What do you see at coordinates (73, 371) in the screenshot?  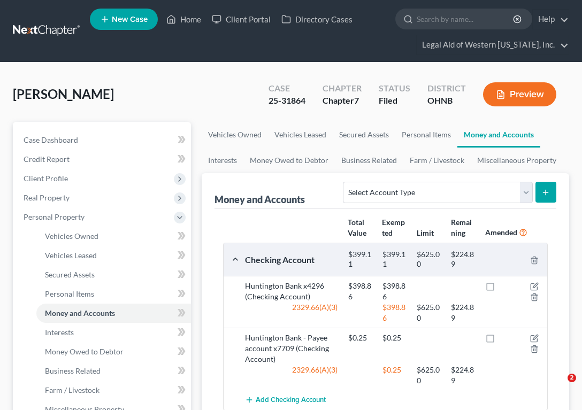 I see `span: Business Related` at bounding box center [73, 371].